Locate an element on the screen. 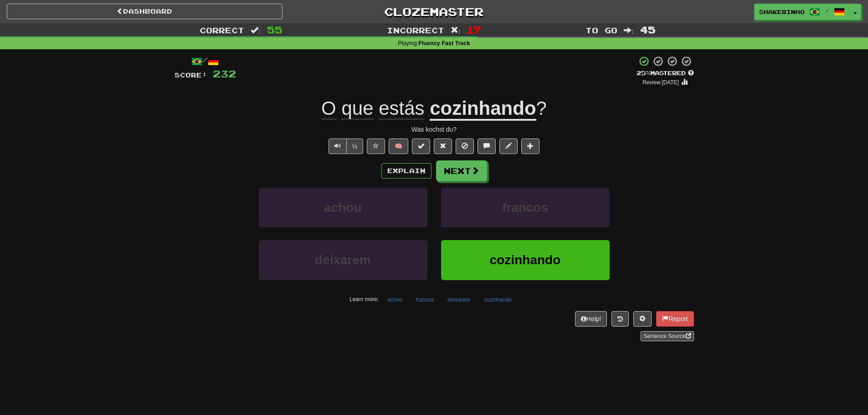 The width and height of the screenshot is (868, 415). button: Play sentence audio (ctl+space) is located at coordinates (338, 146).